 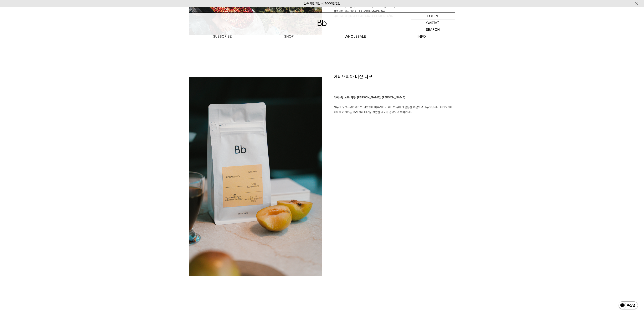 What do you see at coordinates (322, 3) in the screenshot?
I see `a: 신규 회원 가입 시 3,000원 할인` at bounding box center [322, 3].